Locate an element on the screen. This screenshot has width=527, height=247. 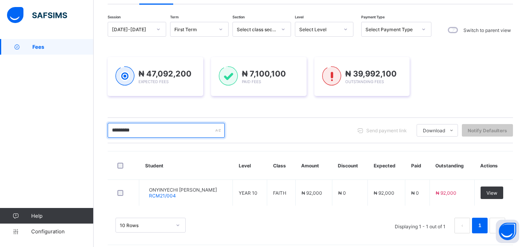
button: prev page is located at coordinates (462, 225).